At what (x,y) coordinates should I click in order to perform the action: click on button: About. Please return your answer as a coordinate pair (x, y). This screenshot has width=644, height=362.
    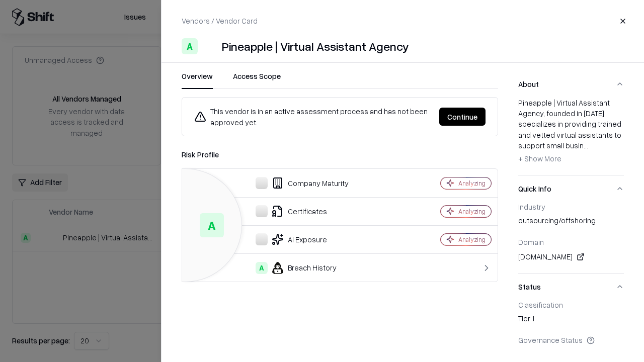
    Looking at the image, I should click on (571, 84).